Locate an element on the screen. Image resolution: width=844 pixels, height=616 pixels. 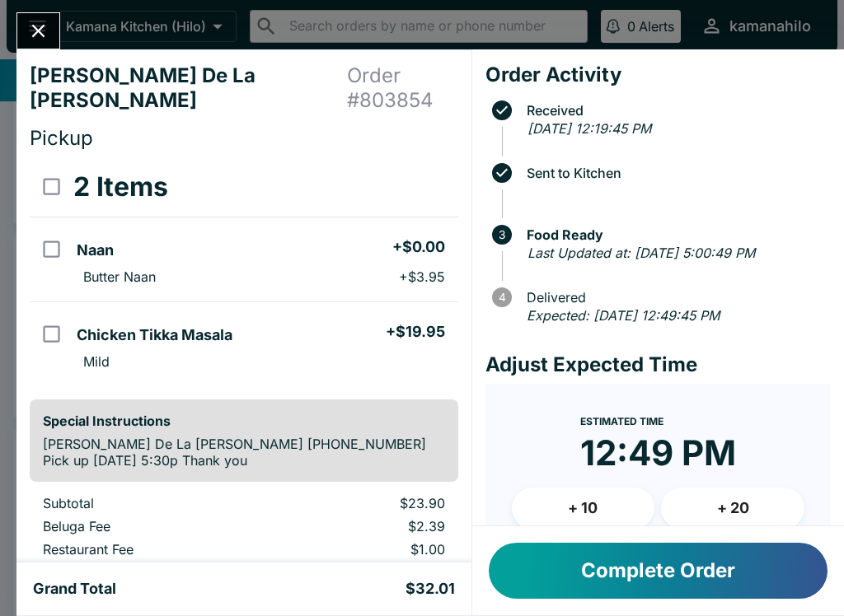
h5: + $19.95 is located at coordinates (416, 332).